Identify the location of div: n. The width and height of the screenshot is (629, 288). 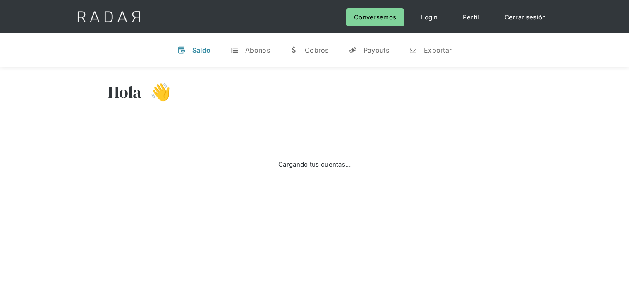
(413, 50).